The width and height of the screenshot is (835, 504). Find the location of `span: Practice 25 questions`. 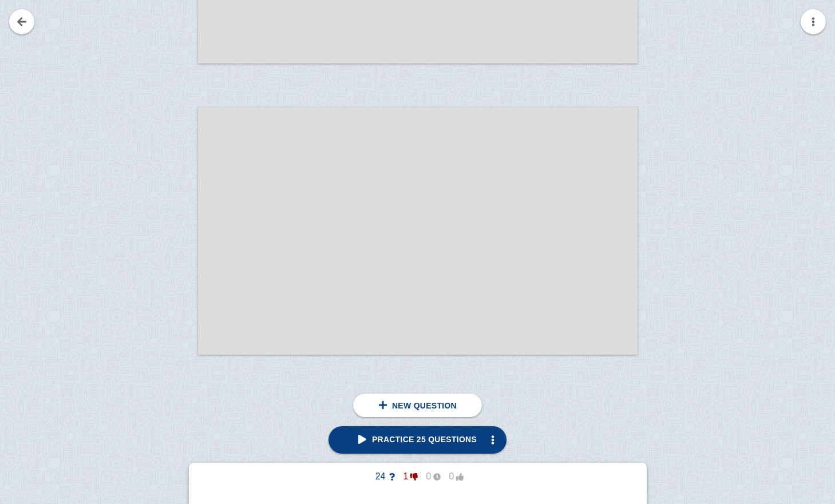

span: Practice 25 questions is located at coordinates (418, 439).